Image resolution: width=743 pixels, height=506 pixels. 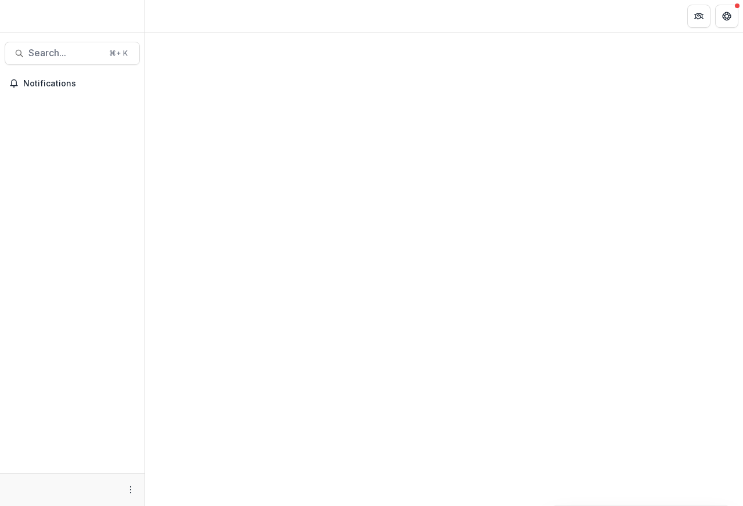 What do you see at coordinates (726, 16) in the screenshot?
I see `button: Get Help` at bounding box center [726, 16].